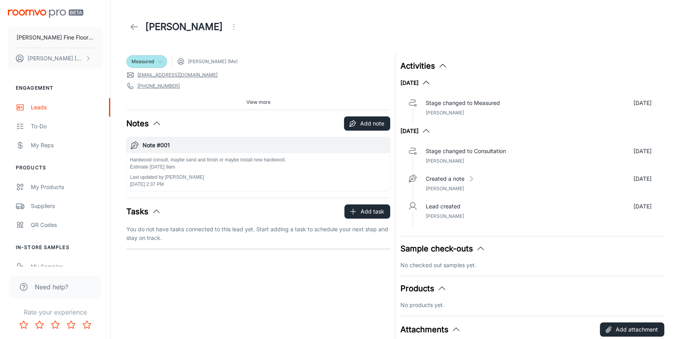 The width and height of the screenshot is (684, 339). I want to click on h6: Note #001, so click(265, 145).